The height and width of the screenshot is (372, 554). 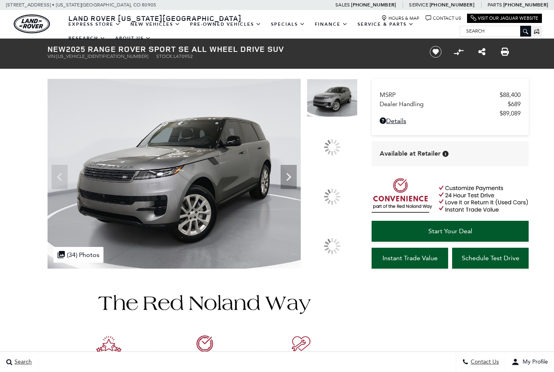 What do you see at coordinates (484, 362) in the screenshot?
I see `span: Contact Us` at bounding box center [484, 362].